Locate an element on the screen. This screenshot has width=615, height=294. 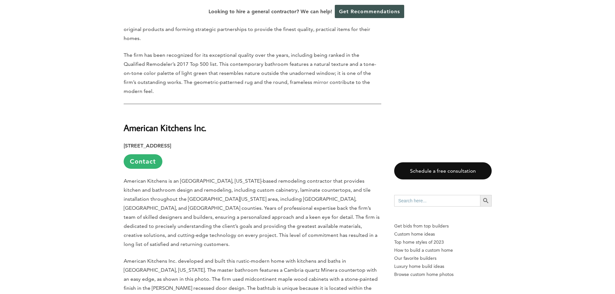
p: Custom home ideas is located at coordinates (443, 234).